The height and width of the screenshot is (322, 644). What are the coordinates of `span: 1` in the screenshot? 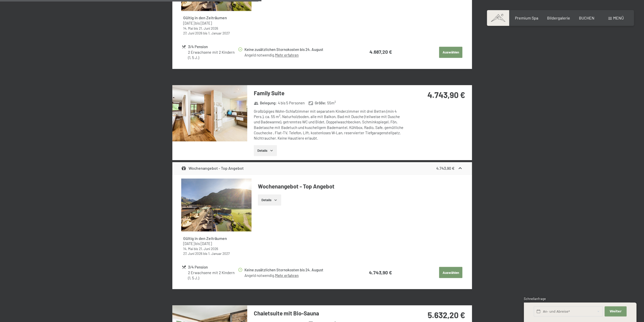 It's located at (524, 311).